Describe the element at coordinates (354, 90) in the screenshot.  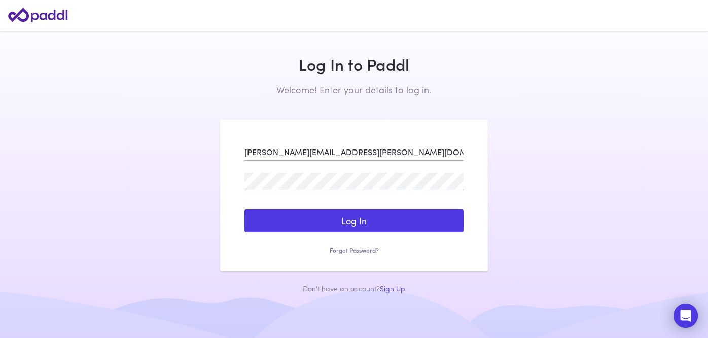
I see `h2: Welcome! Enter your details to log in.` at that location.